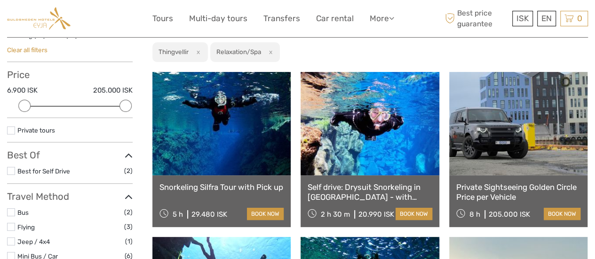 This screenshot has width=595, height=259. What do you see at coordinates (70, 38) in the screenshot?
I see `div: Showing ( ) out of ( ) tours` at bounding box center [70, 38].